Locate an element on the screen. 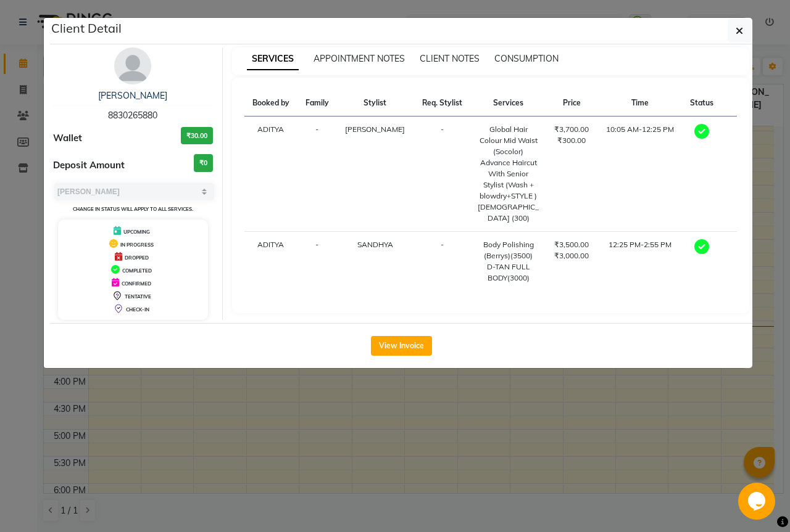 The image size is (790, 532). span: UPCOMING is located at coordinates (136, 232).